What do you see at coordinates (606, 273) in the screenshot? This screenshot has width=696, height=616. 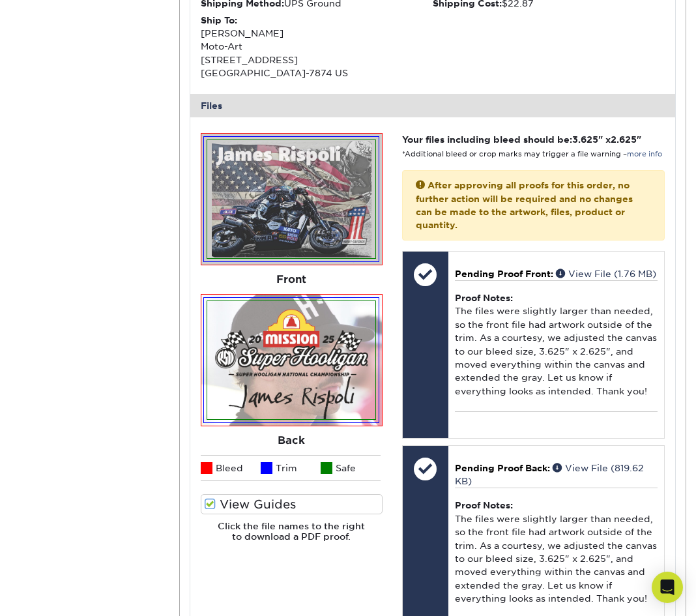 I see `a: View File (1.76 MB)` at bounding box center [606, 273].